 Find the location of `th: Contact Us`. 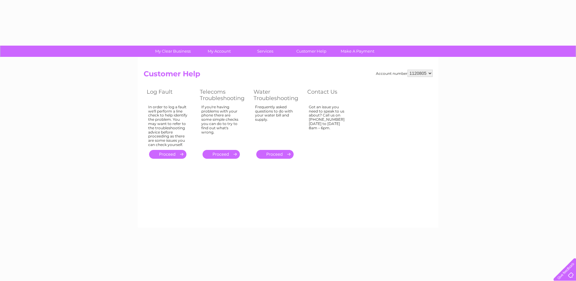

th: Contact Us is located at coordinates (331, 95).